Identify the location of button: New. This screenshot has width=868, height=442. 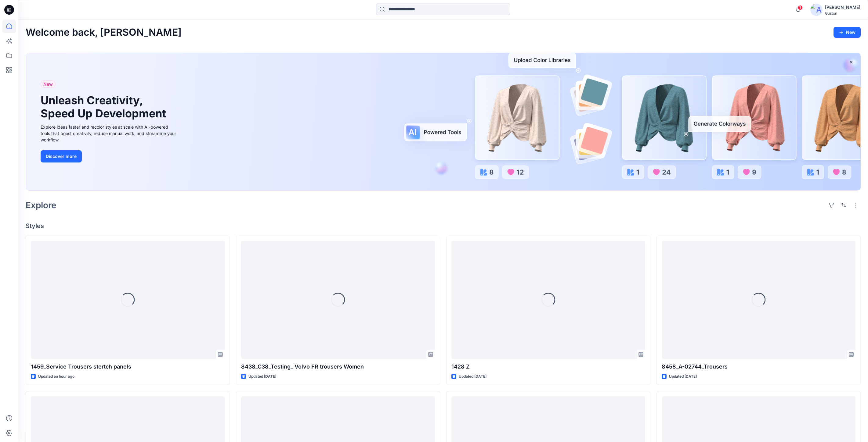
(847, 32).